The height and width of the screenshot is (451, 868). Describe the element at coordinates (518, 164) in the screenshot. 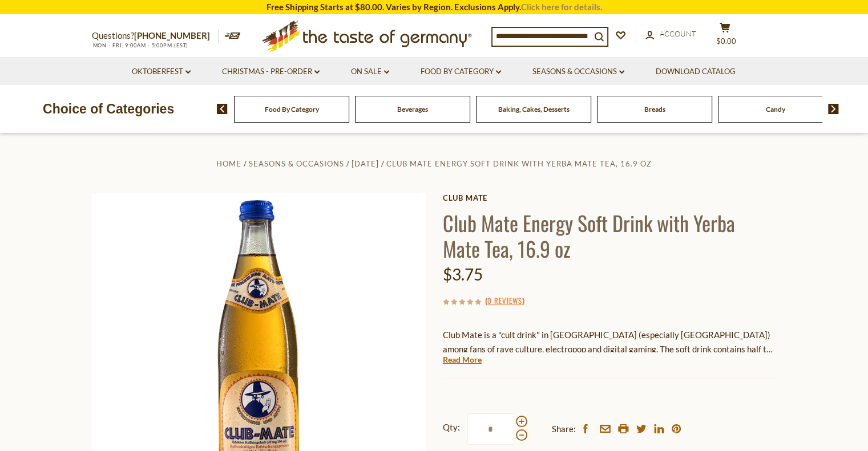

I see `span: Club Mate Energy Soft Drink with Yerba Mate Tea, 16.9 oz` at that location.